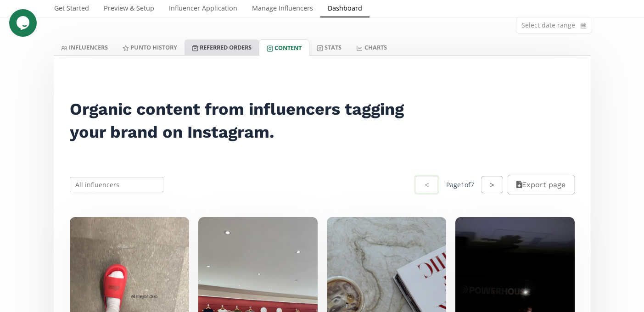  Describe the element at coordinates (460, 185) in the screenshot. I see `div: Page 1 of 7` at that location.